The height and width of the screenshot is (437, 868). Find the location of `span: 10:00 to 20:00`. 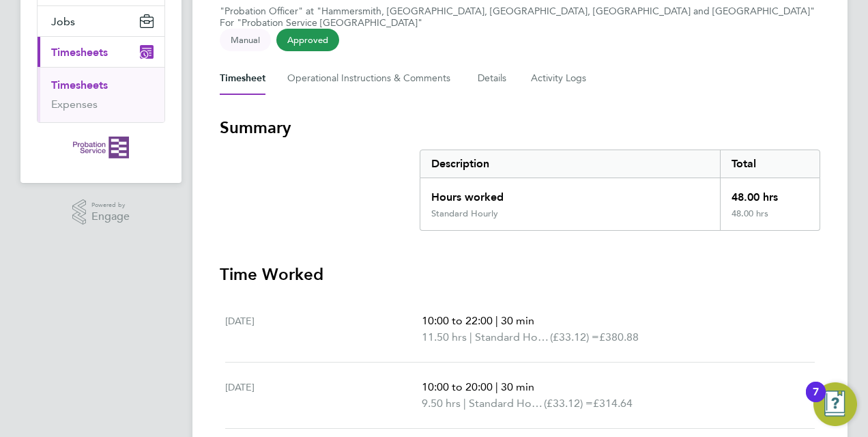

span: 10:00 to 20:00 is located at coordinates (457, 386).